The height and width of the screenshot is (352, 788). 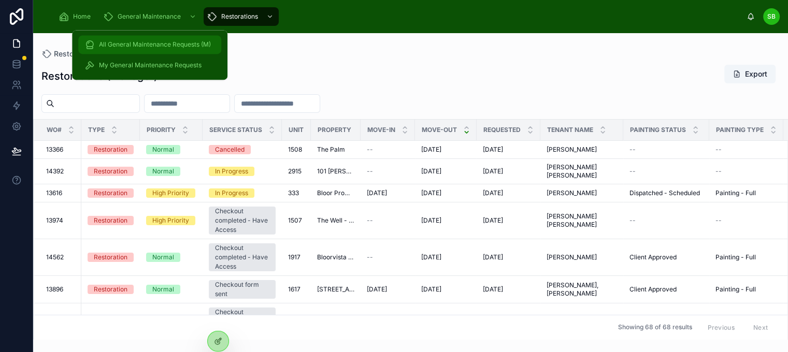 I want to click on span: The Palm, so click(x=331, y=150).